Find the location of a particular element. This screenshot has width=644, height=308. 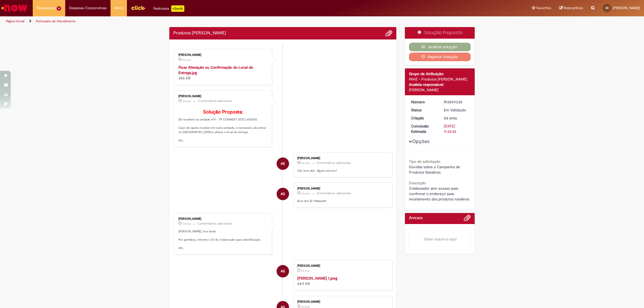

div: 68.9 KB is located at coordinates (342, 281).